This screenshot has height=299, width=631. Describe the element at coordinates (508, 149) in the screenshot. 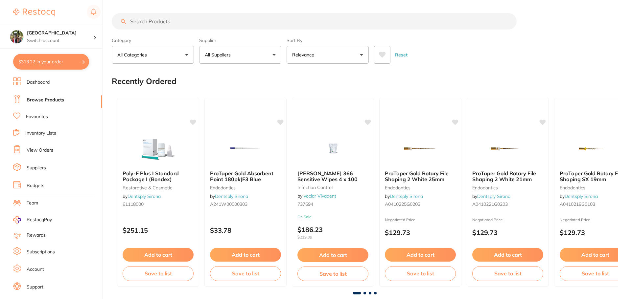

I see `img: ProTaper Gold Rotary File Shaping 2 White 21mm` at that location.